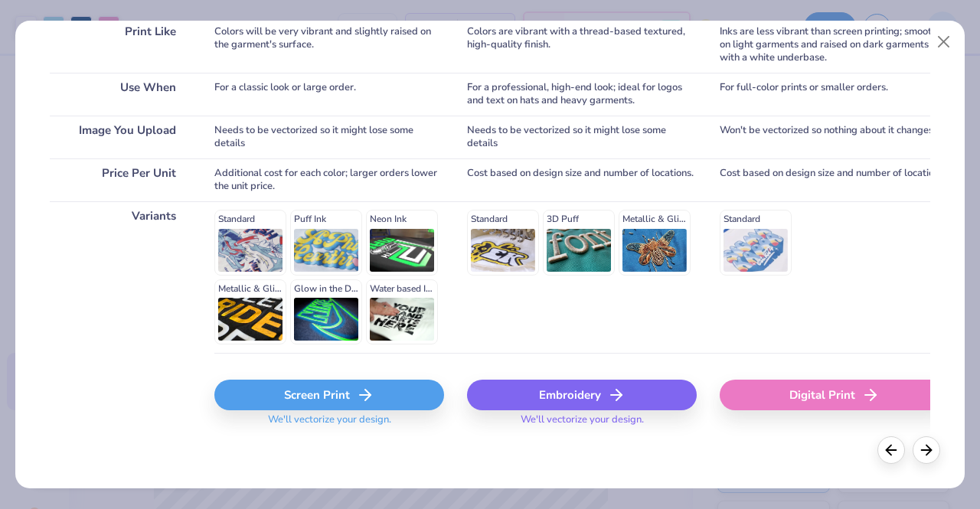  What do you see at coordinates (120, 179) in the screenshot?
I see `div: Price Per Unit` at bounding box center [120, 179].